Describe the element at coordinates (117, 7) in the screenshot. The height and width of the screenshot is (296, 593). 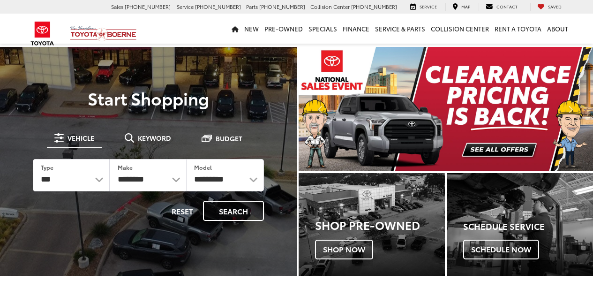
I see `span: Sales` at that location.